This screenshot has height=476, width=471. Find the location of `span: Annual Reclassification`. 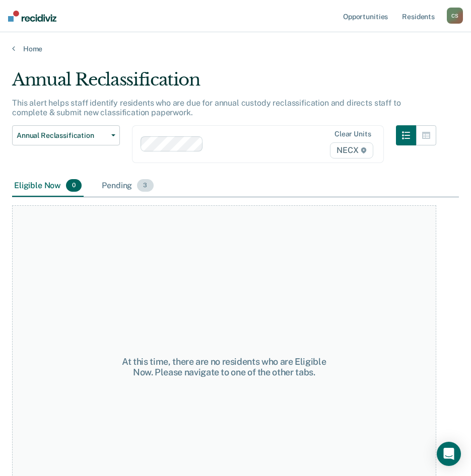

span: Annual Reclassification is located at coordinates (62, 135).